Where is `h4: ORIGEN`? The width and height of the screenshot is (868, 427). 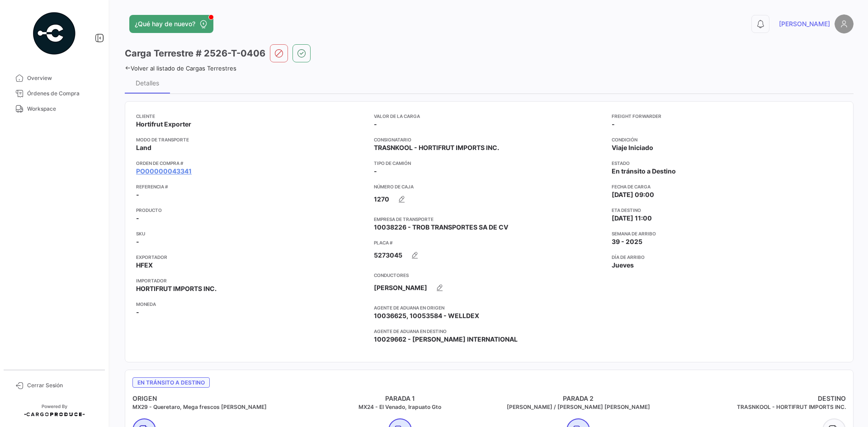 h4: ORIGEN is located at coordinates (222, 398).